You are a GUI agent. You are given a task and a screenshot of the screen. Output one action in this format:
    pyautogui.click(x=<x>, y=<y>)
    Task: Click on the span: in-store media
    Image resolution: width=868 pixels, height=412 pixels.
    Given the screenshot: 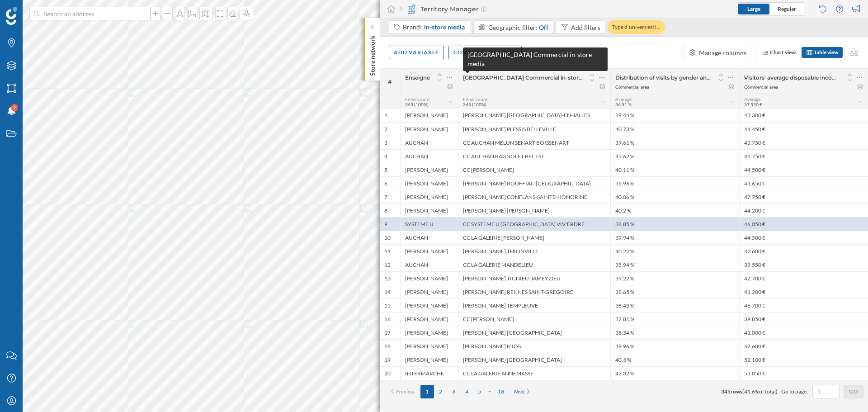 What is the action you would take?
    pyautogui.click(x=445, y=27)
    